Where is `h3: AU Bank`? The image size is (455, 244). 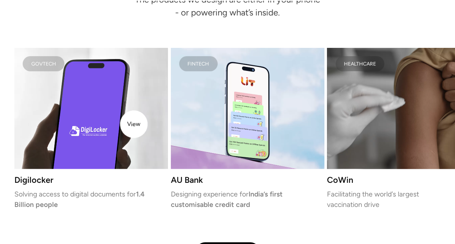
h3: AU Bank is located at coordinates (242, 180).